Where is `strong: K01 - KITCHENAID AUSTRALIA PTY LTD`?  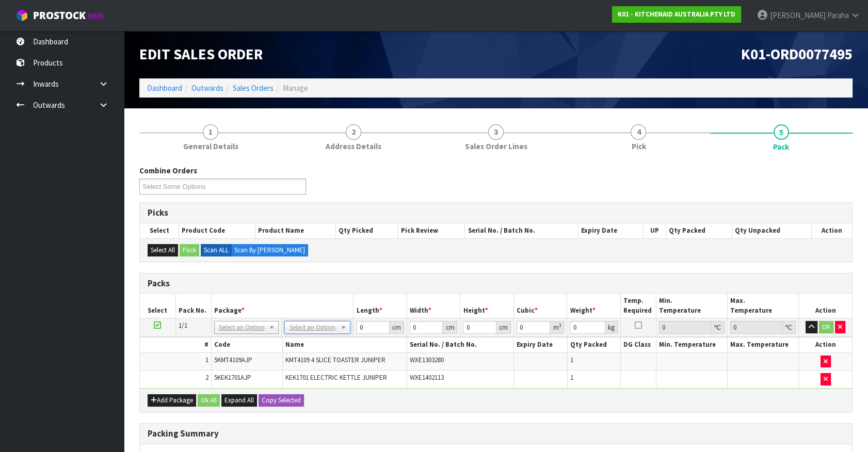
strong: K01 - KITCHENAID AUSTRALIA PTY LTD is located at coordinates (677, 14).